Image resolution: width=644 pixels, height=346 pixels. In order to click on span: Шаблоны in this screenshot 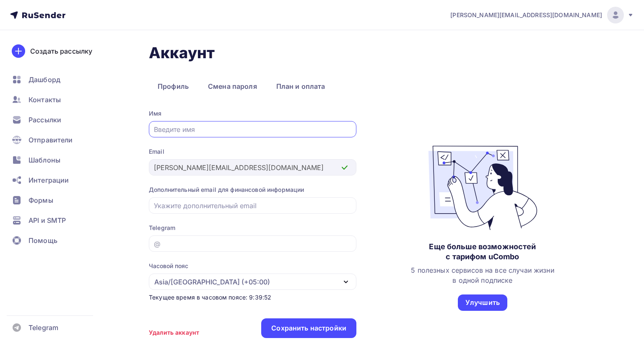, I will do `click(45, 160)`.